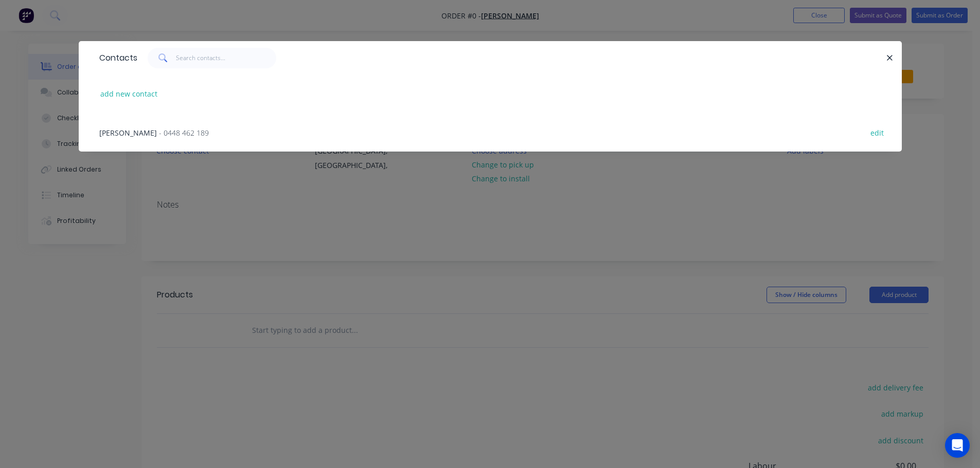 The width and height of the screenshot is (980, 468). Describe the element at coordinates (184, 133) in the screenshot. I see `span: - 0448 462 189` at that location.